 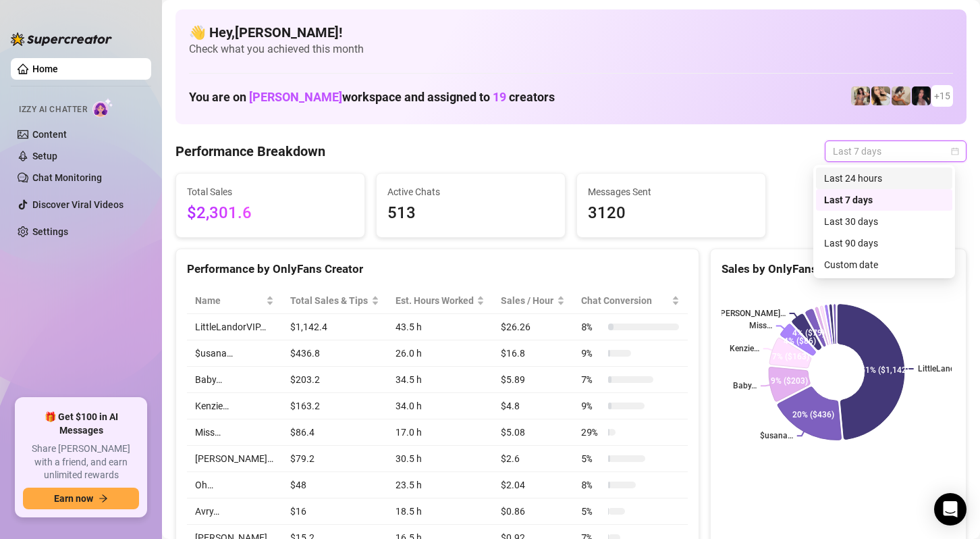 I want to click on td: $4.8, so click(x=533, y=406).